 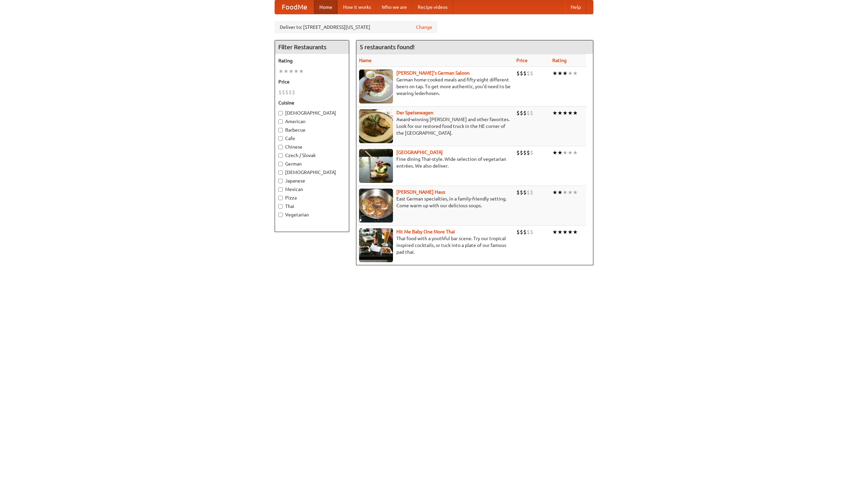 I want to click on label: Vegetarian, so click(x=312, y=214).